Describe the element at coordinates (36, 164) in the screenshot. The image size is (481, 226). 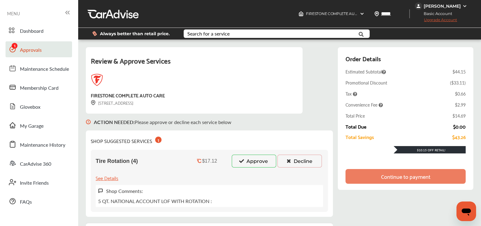
I see `span: CarAdvise 360` at that location.